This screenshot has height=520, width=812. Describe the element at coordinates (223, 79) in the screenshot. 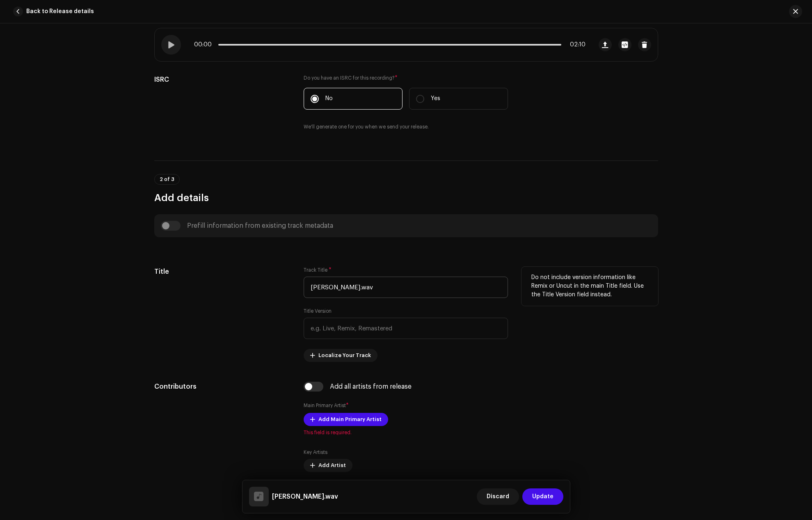

I see `h5: ISRC` at that location.